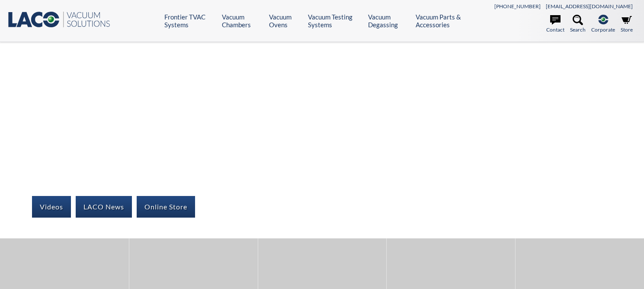 This screenshot has height=289, width=644. What do you see at coordinates (627, 24) in the screenshot?
I see `a: Store` at bounding box center [627, 24].